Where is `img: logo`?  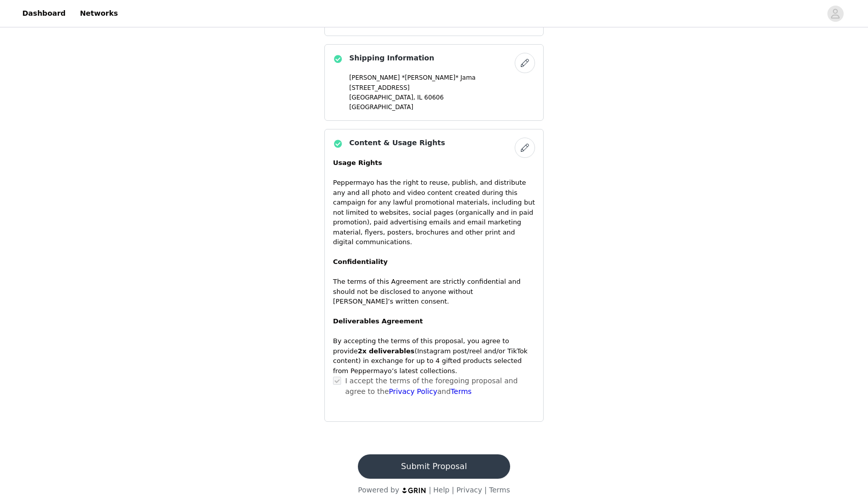
img: logo is located at coordinates (414, 490).